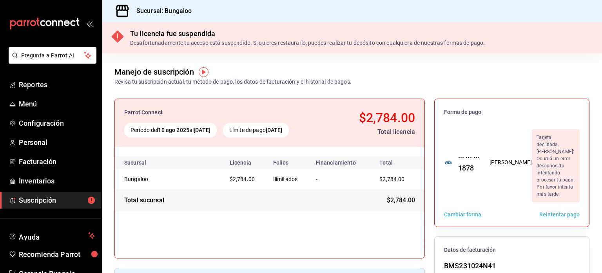 Image resolution: width=602 pixels, height=273 pixels. Describe the element at coordinates (53, 55) in the screenshot. I see `span: Pregunta a Parrot AI` at that location.